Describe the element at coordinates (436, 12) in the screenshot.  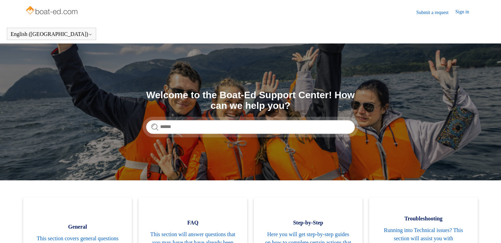
I see `a: Submit a request` at that location.